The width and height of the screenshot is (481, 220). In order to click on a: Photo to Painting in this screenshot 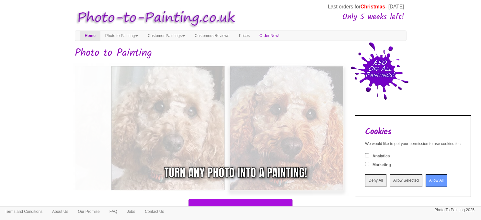, I will do `click(121, 36)`.